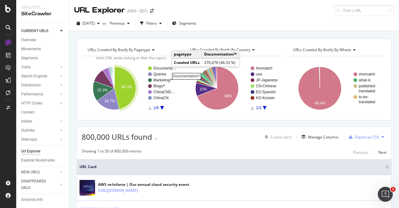 The image size is (399, 208). Describe the element at coordinates (322, 50) in the screenshot. I see `span: URLs Crawled By Botify By whatis` at that location.